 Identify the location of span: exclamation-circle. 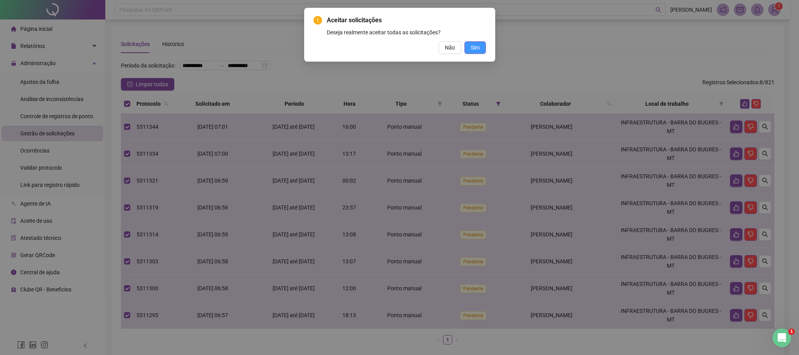
(318, 20).